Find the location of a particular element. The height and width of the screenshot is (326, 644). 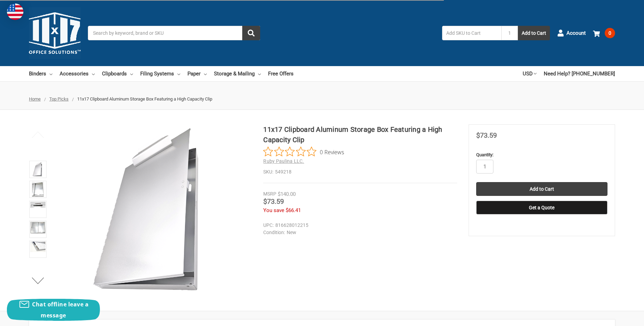

a: Top Picks is located at coordinates (59, 99).